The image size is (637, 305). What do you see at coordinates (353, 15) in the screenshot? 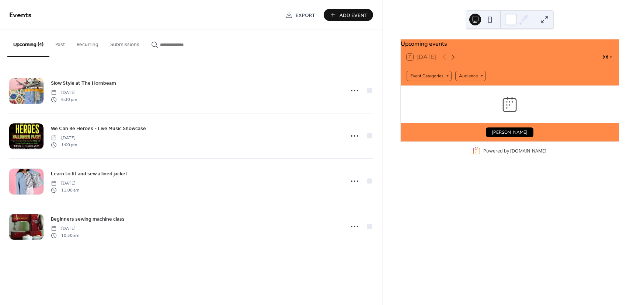
I see `span: Add Event` at bounding box center [353, 15].